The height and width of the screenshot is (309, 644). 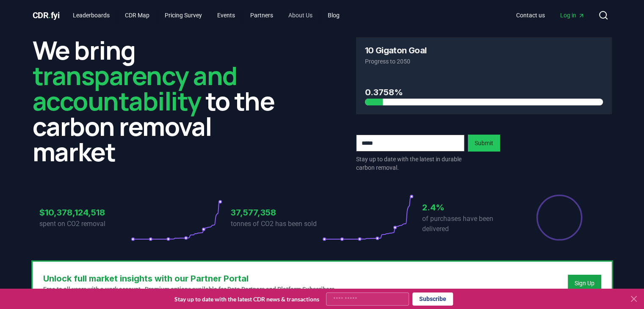 I want to click on a: CDR.fyi, so click(x=46, y=15).